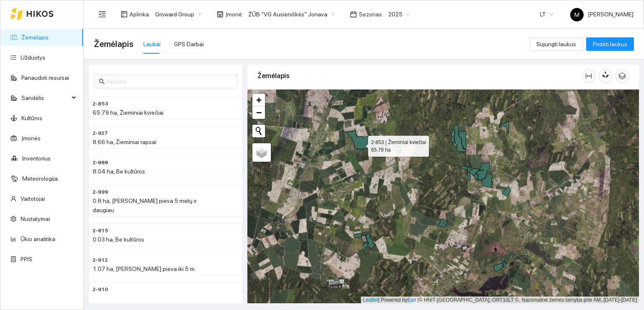 The image size is (644, 310). What do you see at coordinates (26, 259) in the screenshot?
I see `a: PPIS` at bounding box center [26, 259].